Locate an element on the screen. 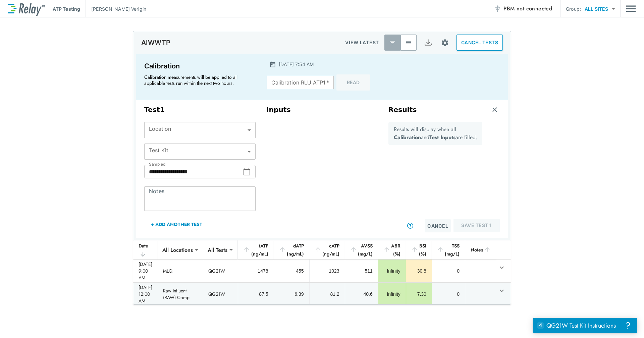  div: AVSS (mg/L) is located at coordinates (361, 250).